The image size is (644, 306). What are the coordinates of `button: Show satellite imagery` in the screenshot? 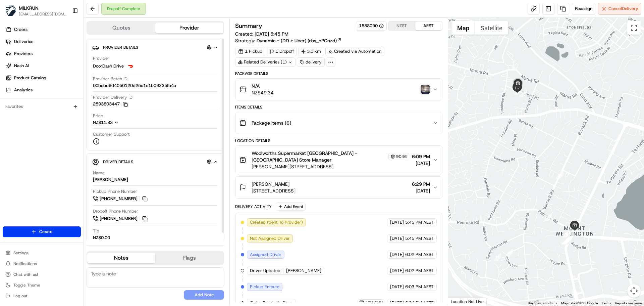 It's located at (492, 28).